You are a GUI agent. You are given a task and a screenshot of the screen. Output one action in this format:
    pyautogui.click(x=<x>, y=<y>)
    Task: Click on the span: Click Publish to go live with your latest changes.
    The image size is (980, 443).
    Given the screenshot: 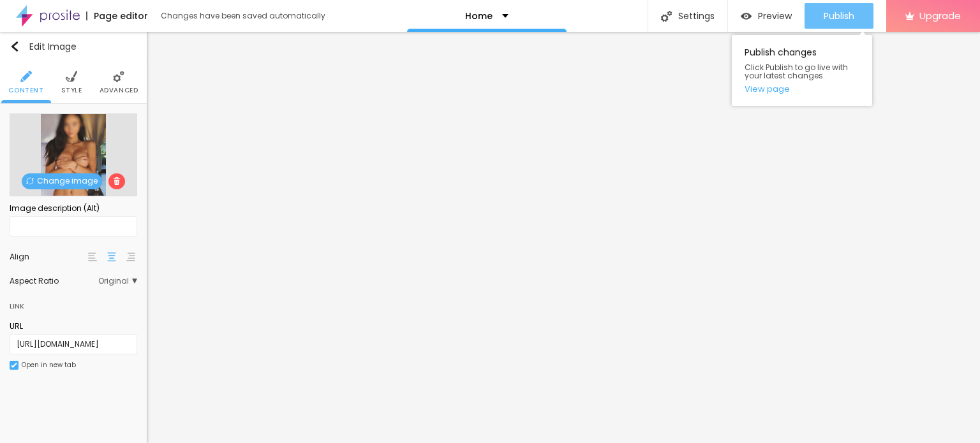 What is the action you would take?
    pyautogui.click(x=802, y=72)
    